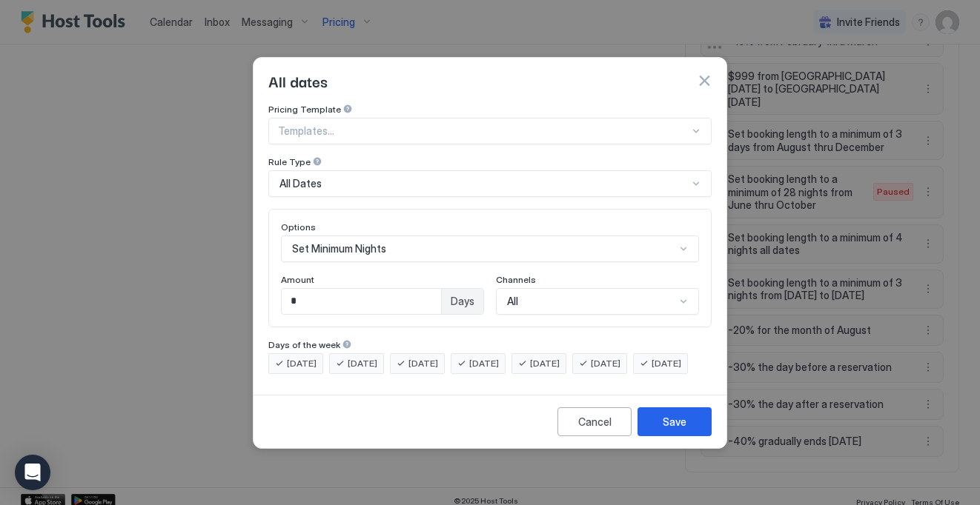 The image size is (980, 505). I want to click on input: Input Field, so click(361, 302).